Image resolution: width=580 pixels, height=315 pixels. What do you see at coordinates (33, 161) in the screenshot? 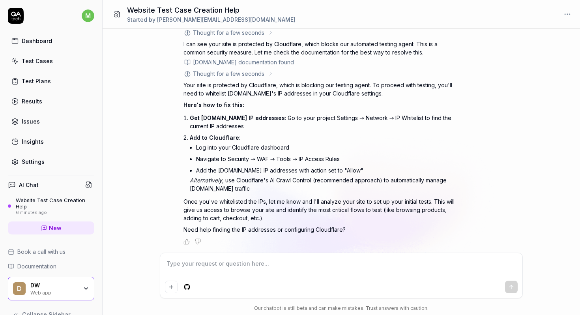
I see `div: Settings` at bounding box center [33, 161].